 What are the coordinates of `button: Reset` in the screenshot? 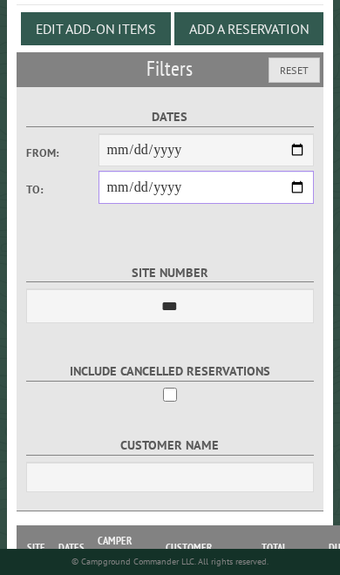 It's located at (294, 70).